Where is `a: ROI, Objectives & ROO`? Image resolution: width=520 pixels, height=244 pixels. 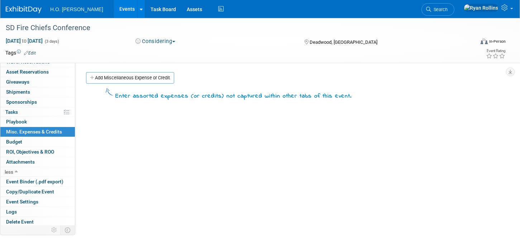
a: ROI, Objectives & ROO is located at coordinates (38, 152).